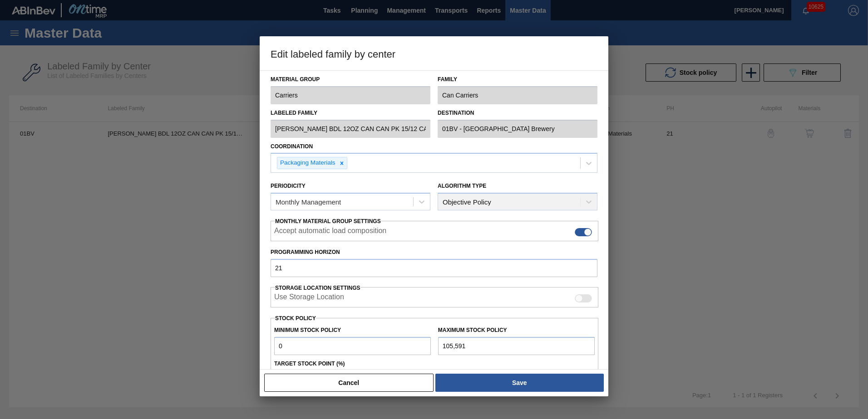 Image resolution: width=868 pixels, height=419 pixels. I want to click on label: Maximum Stock Policy, so click(473, 330).